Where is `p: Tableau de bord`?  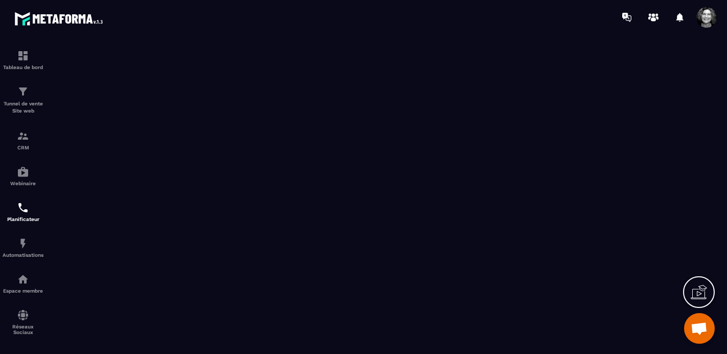
p: Tableau de bord is located at coordinates (23, 67).